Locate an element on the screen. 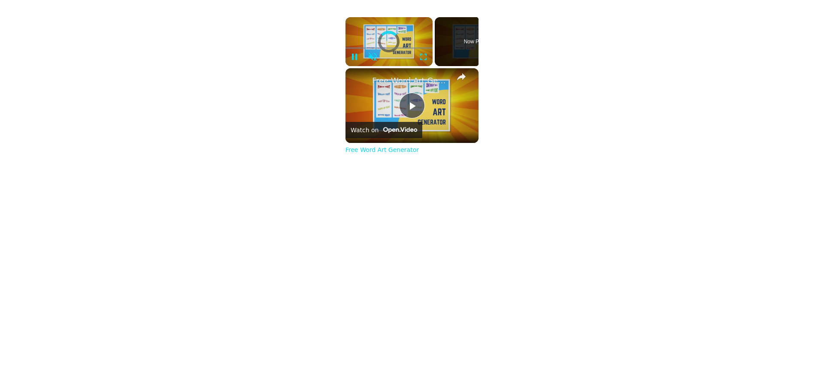 This screenshot has width=824, height=391. button: Unmute is located at coordinates (373, 57).